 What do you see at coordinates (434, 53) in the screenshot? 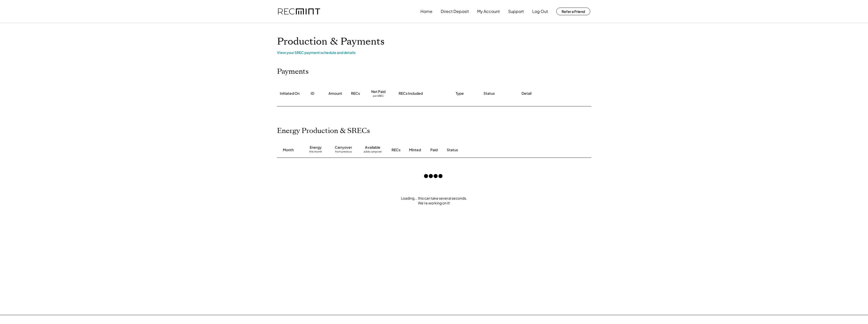
I see `div: View your SREC payment schedule and details` at bounding box center [434, 53].